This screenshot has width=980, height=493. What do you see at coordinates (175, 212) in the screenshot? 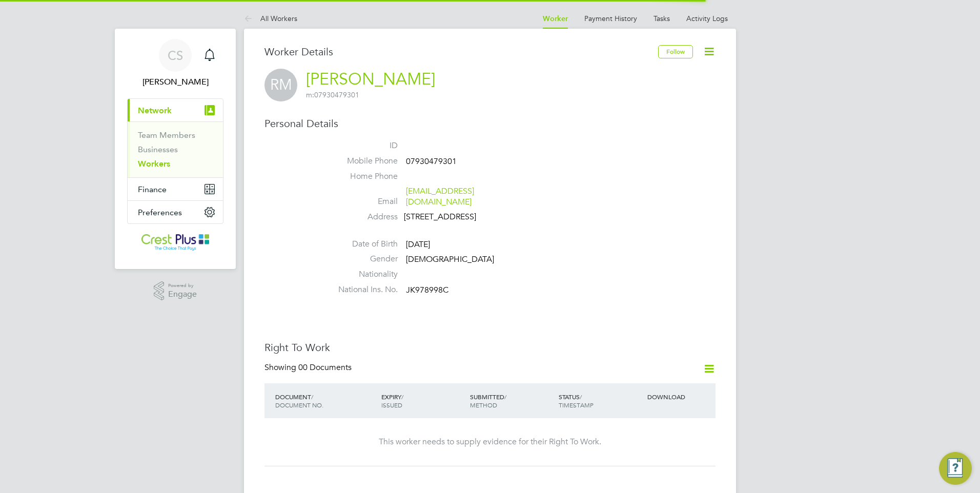
I see `button: Preferences` at bounding box center [175, 212].